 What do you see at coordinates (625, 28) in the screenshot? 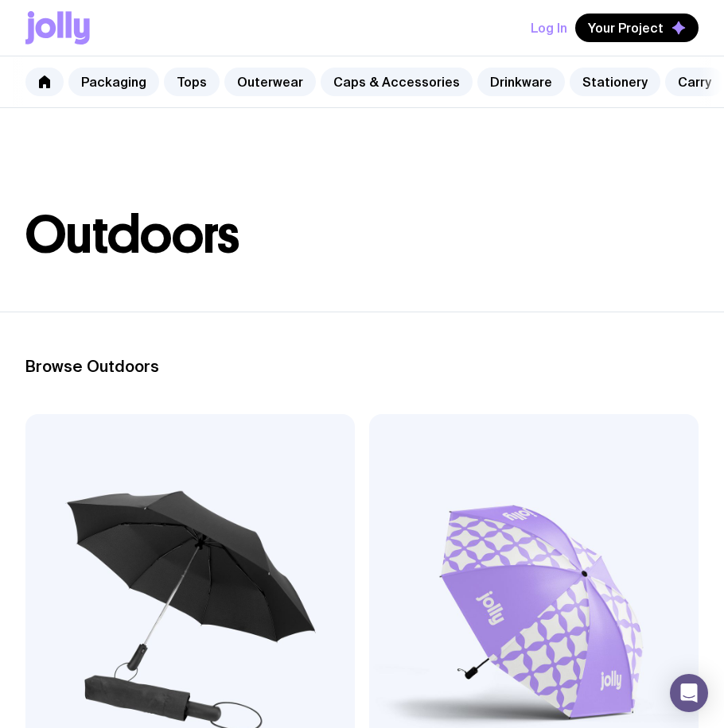
I see `span: Your Project` at bounding box center [625, 28].